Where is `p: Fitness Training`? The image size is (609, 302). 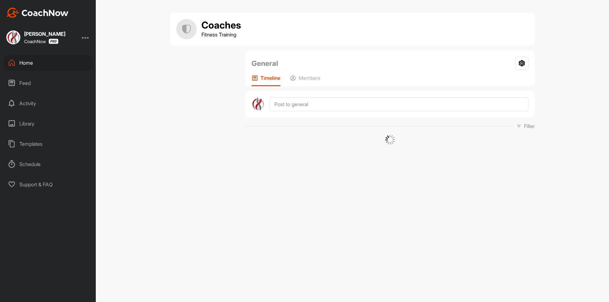
p: Fitness Training is located at coordinates (221, 35).